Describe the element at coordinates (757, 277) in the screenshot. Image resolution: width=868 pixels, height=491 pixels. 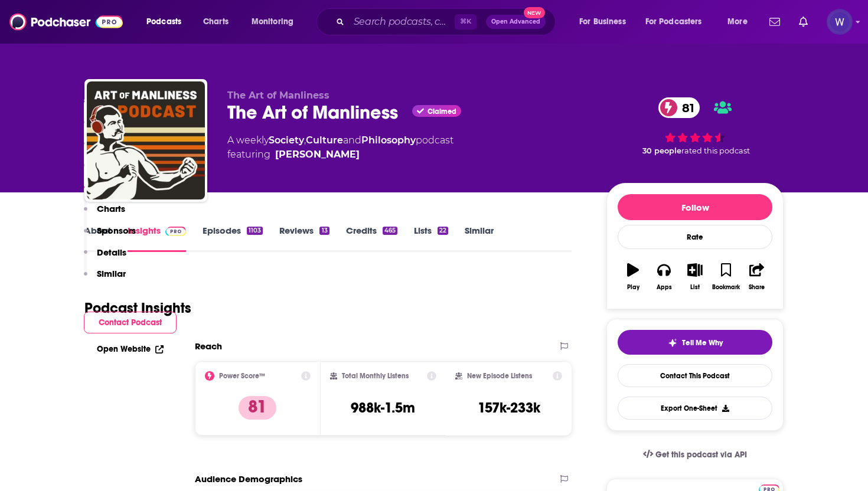
I see `button: Share` at that location.